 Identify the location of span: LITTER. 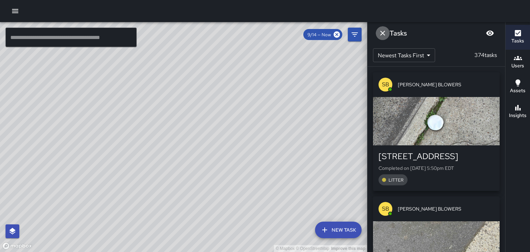
(396, 180).